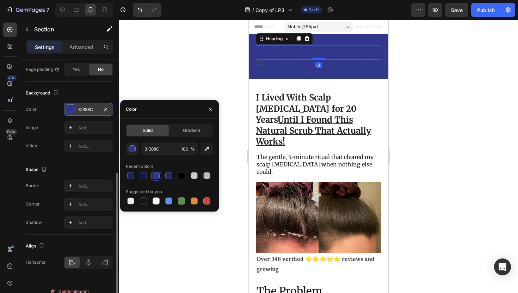  Describe the element at coordinates (43, 69) in the screenshot. I see `div: Page padding` at that location.